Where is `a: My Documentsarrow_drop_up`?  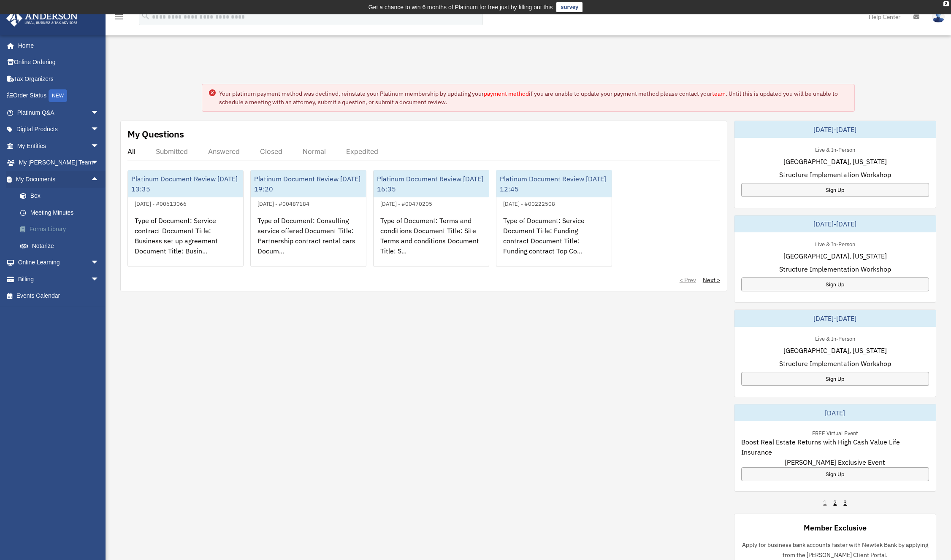 a: My Documentsarrow_drop_up is located at coordinates (58, 180).